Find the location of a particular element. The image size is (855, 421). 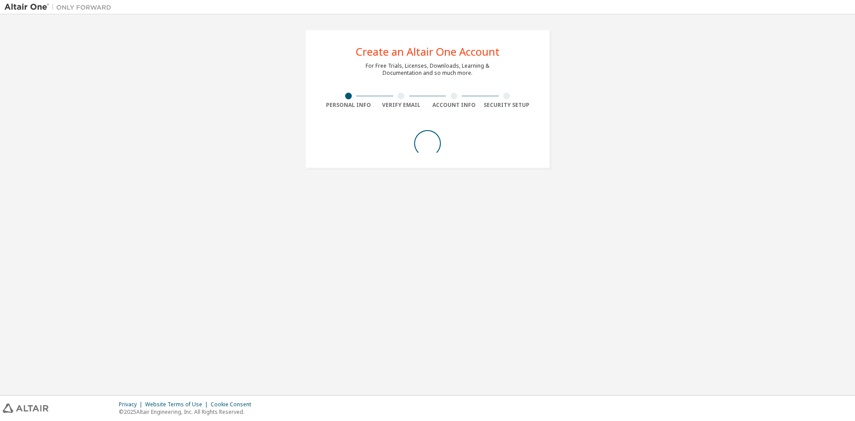

div: Cookie Consent is located at coordinates (233, 404).